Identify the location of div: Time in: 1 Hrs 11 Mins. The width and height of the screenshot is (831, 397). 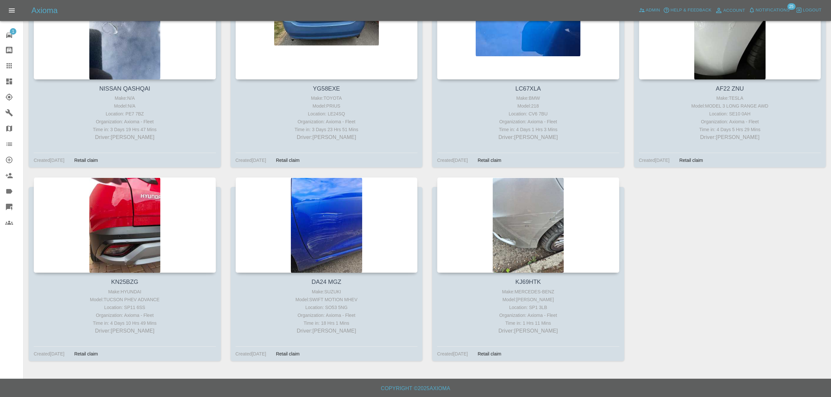
(528, 323).